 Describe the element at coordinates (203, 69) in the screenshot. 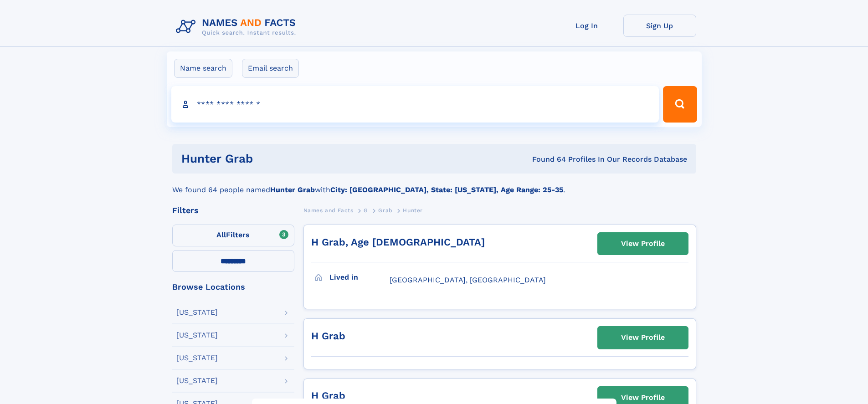

I see `label: Name search` at that location.